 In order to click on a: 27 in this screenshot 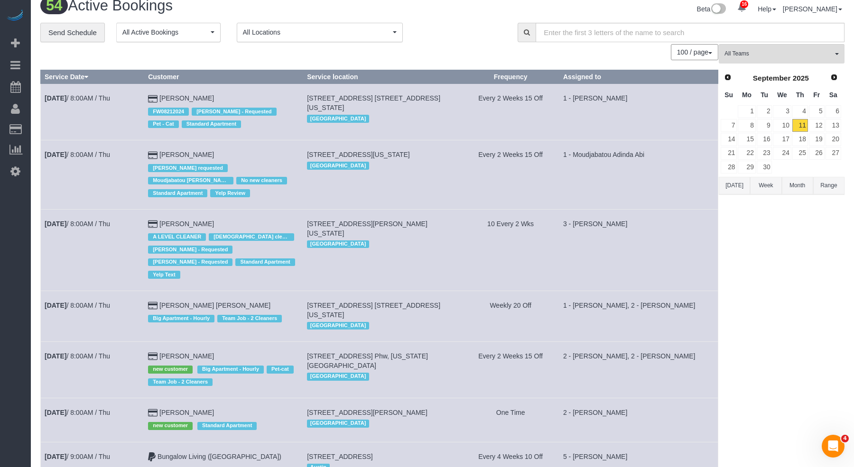, I will do `click(833, 153)`.